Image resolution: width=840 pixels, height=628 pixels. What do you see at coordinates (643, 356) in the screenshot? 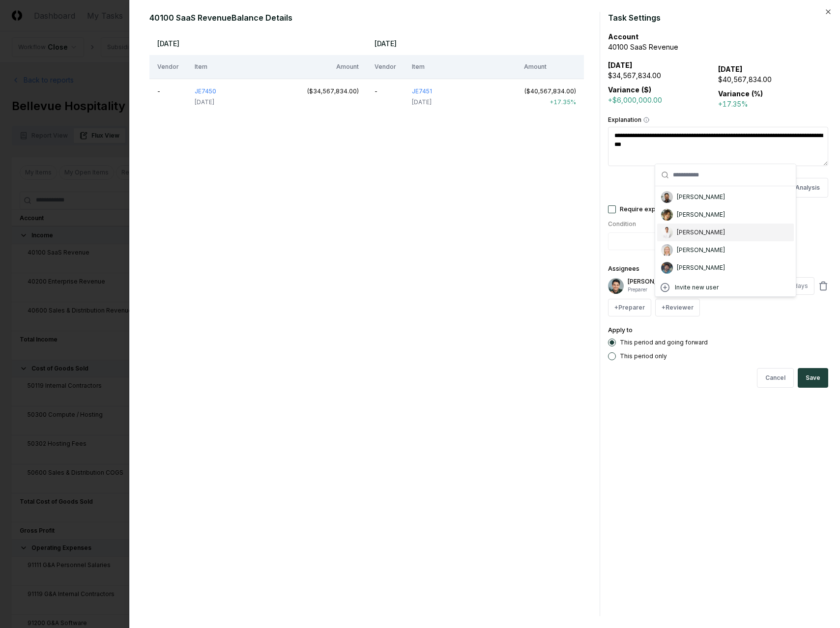
I see `label: This period only` at bounding box center [643, 356].